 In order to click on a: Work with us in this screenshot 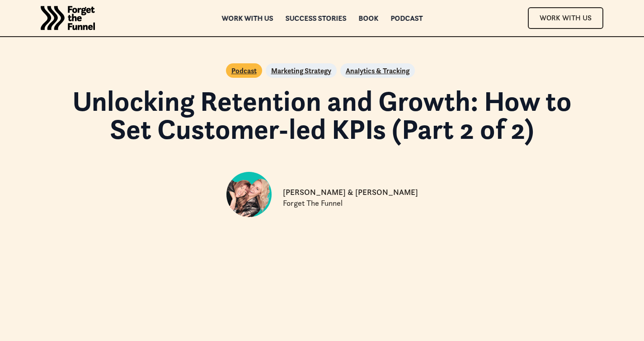, I will do `click(247, 18)`.